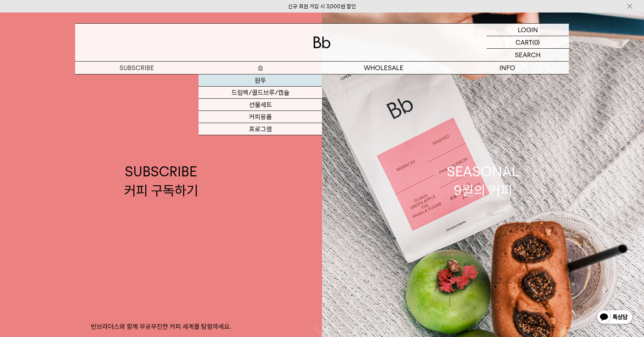 The height and width of the screenshot is (337, 644). What do you see at coordinates (322, 6) in the screenshot?
I see `a: 신규 회원 가입 시 3,000원 할인` at bounding box center [322, 6].